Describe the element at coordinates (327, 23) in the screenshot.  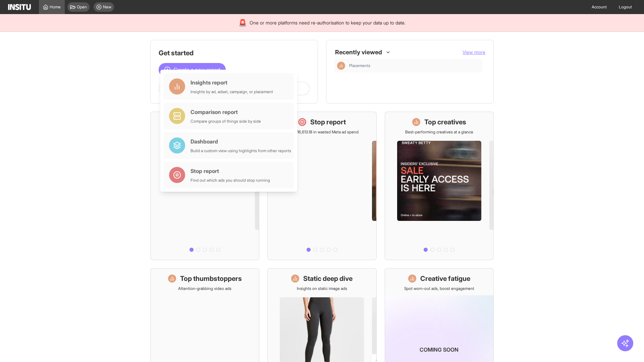
I see `span: One or more platforms need re-authorisation to keep your data up to date.` at that location.